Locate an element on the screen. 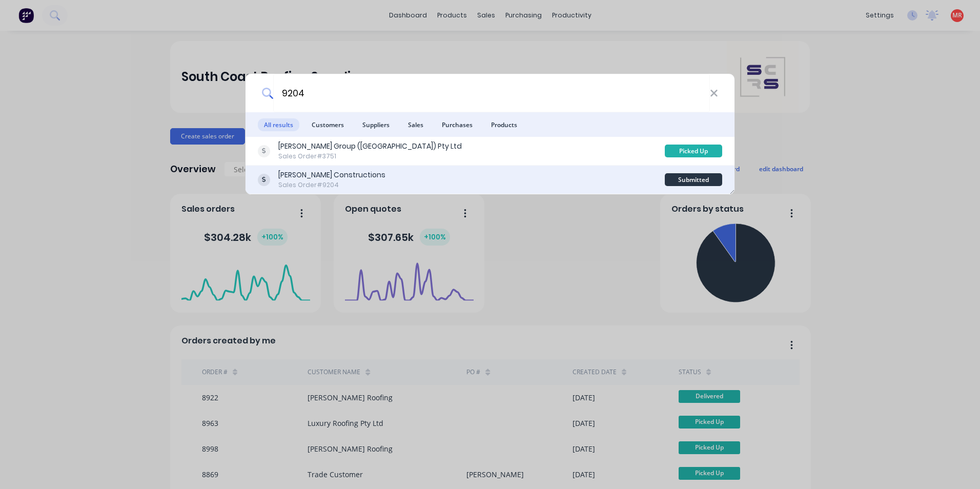 This screenshot has width=980, height=489. div: Picked Up is located at coordinates (693, 151).